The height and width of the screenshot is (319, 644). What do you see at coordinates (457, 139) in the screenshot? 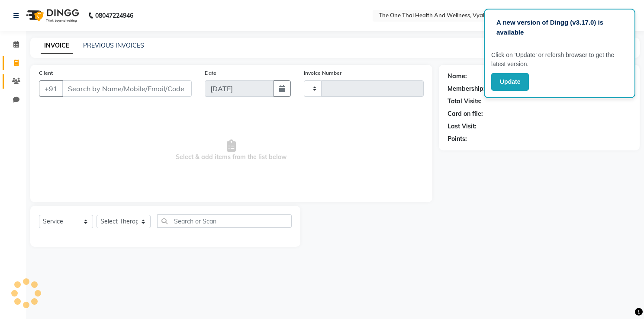
I see `div: Points:` at bounding box center [457, 139].